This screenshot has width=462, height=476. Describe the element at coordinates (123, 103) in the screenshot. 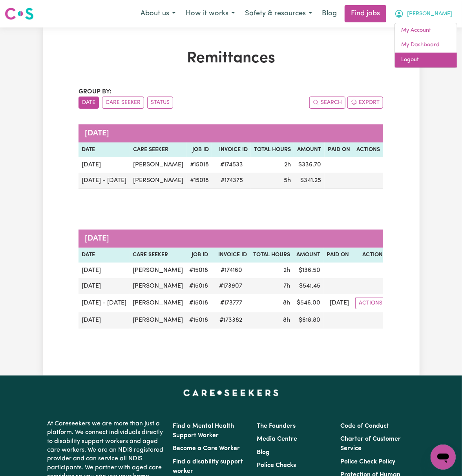

I see `button: sort invoices by care seeker` at that location.